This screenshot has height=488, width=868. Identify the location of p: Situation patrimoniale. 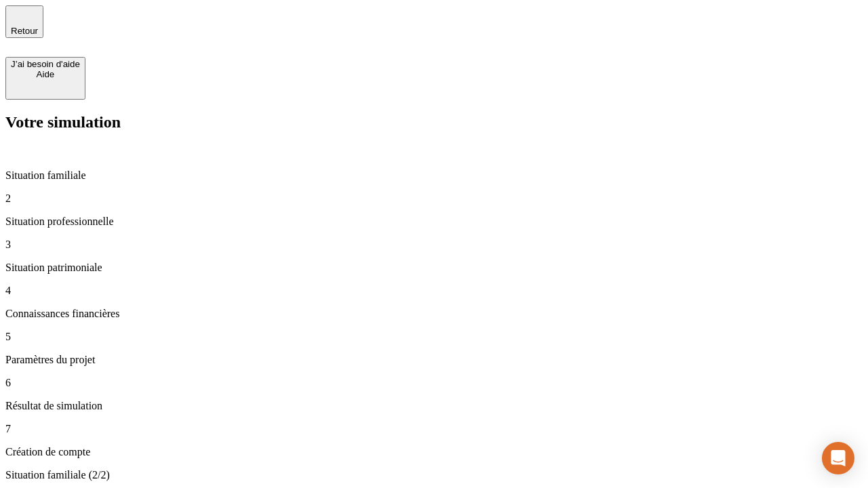
(434, 268).